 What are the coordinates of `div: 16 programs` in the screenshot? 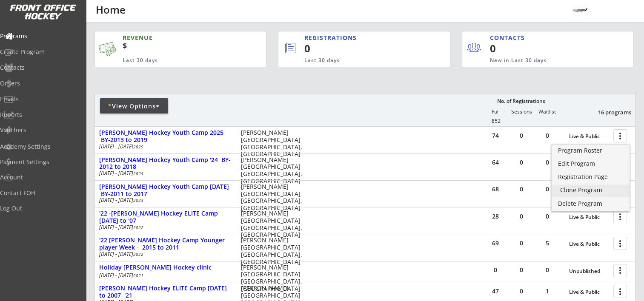 It's located at (609, 112).